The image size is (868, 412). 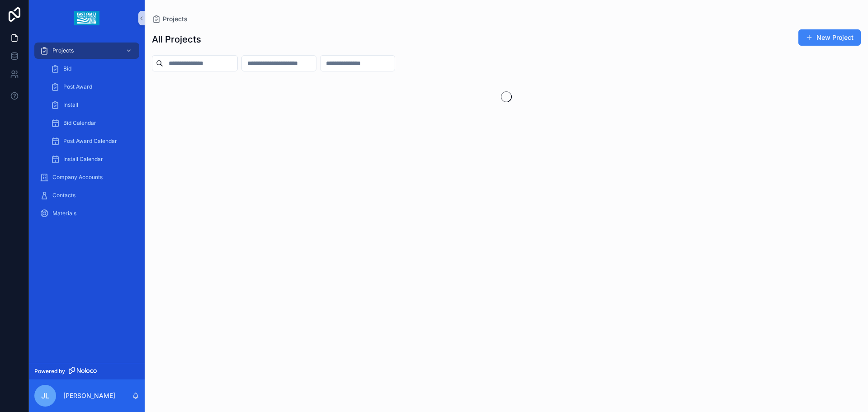 What do you see at coordinates (86, 18) in the screenshot?
I see `img: App logo` at bounding box center [86, 18].